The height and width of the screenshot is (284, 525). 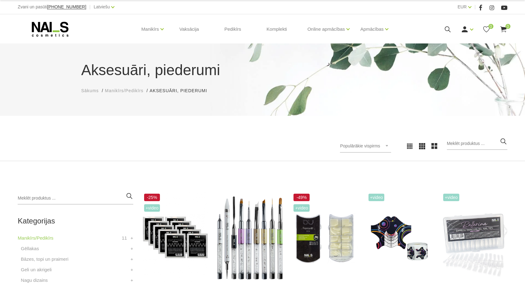 What do you see at coordinates (324, 237) in the screenshot?
I see `a: Plānas, elastīgas formas. To īpašā forma sniedz iespēju modelēt nagus ar paralēlām sānu malām, kā...` at bounding box center [324, 237].